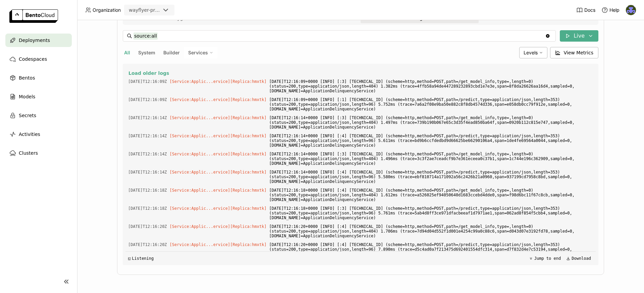 This screenshot has width=644, height=293. What do you see at coordinates (339, 36) in the screenshot?
I see `input: Search` at bounding box center [339, 36].